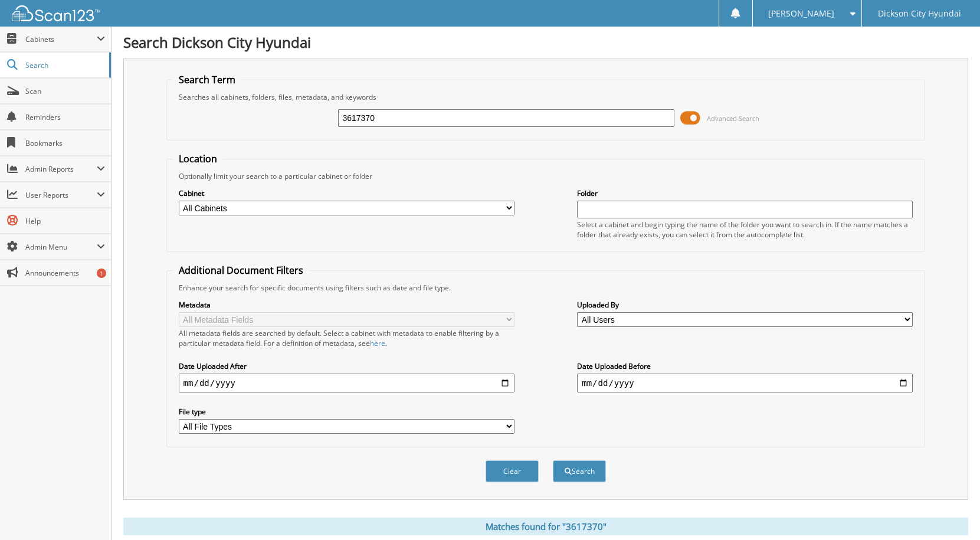 Image resolution: width=980 pixels, height=540 pixels. What do you see at coordinates (745, 383) in the screenshot?
I see `input: end` at bounding box center [745, 383].